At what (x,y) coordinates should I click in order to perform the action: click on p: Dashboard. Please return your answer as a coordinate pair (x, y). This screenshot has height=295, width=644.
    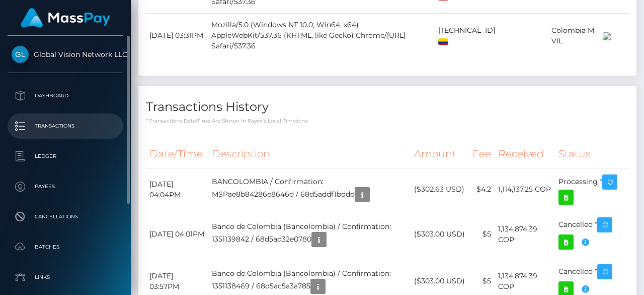
    Looking at the image, I should click on (65, 96).